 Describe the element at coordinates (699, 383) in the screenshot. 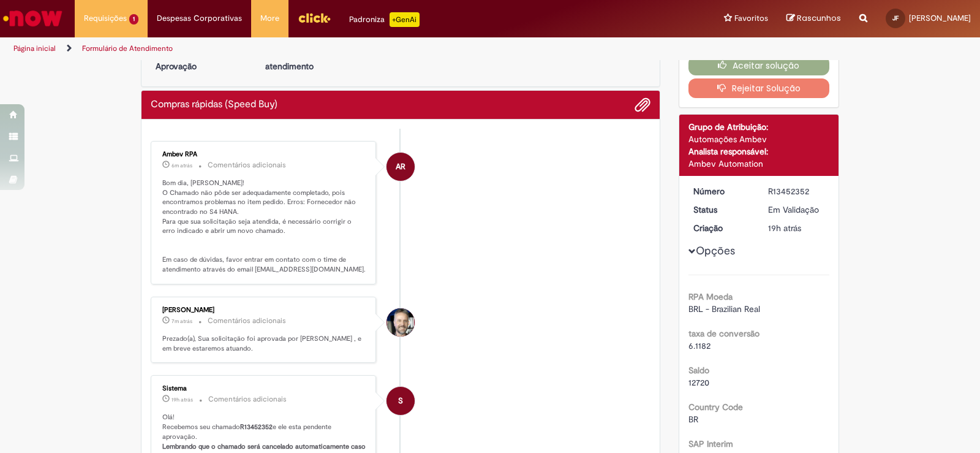

I see `span: 12720` at that location.